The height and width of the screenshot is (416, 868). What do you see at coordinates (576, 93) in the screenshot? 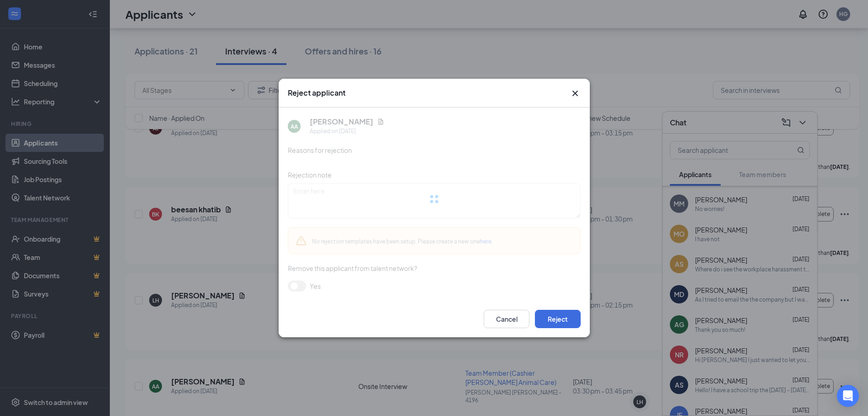
I see `svg: Cross` at bounding box center [576, 93].